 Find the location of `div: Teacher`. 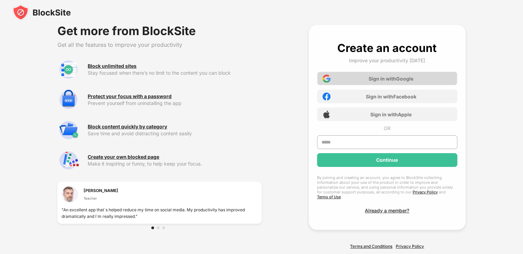

div: Teacher is located at coordinates (101, 198).